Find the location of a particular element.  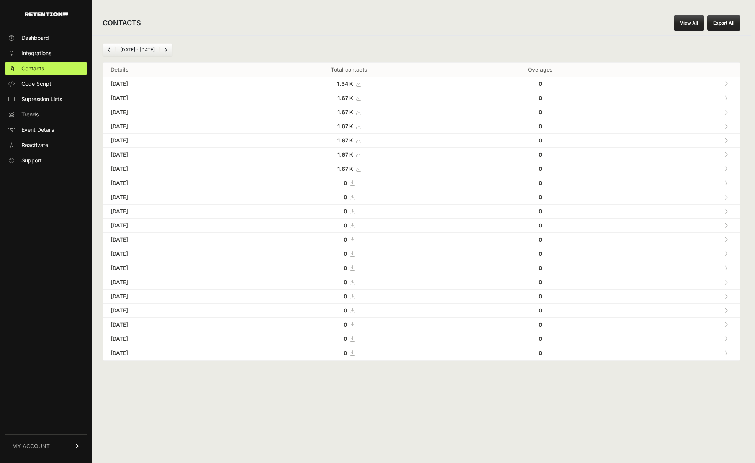

a: Reactivate is located at coordinates (46, 145).